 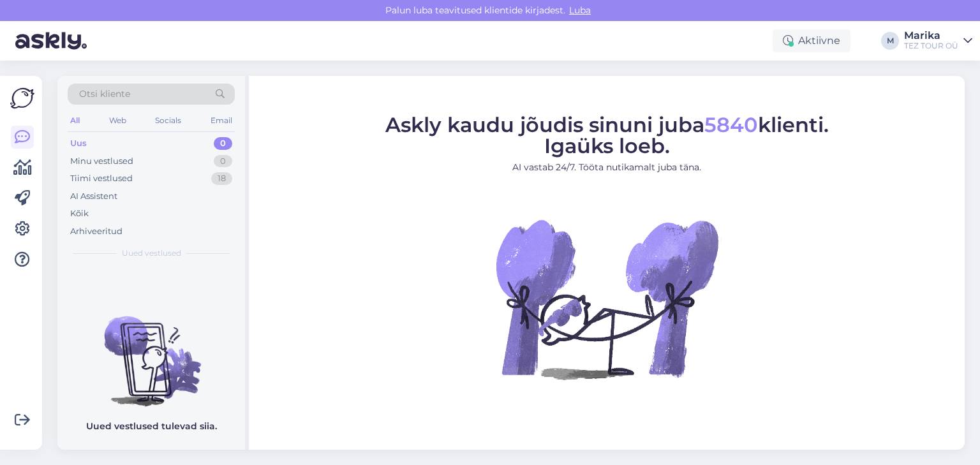 I want to click on div: AI Assistent, so click(x=94, y=197).